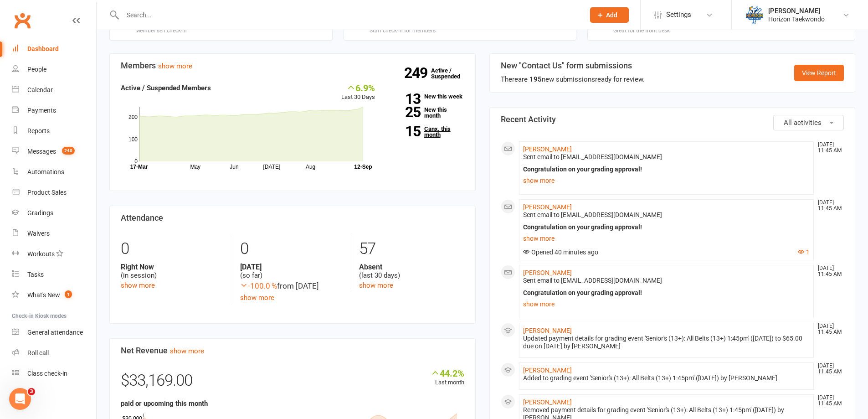  What do you see at coordinates (451, 73) in the screenshot?
I see `a: 249Active / Suspended` at bounding box center [451, 73].